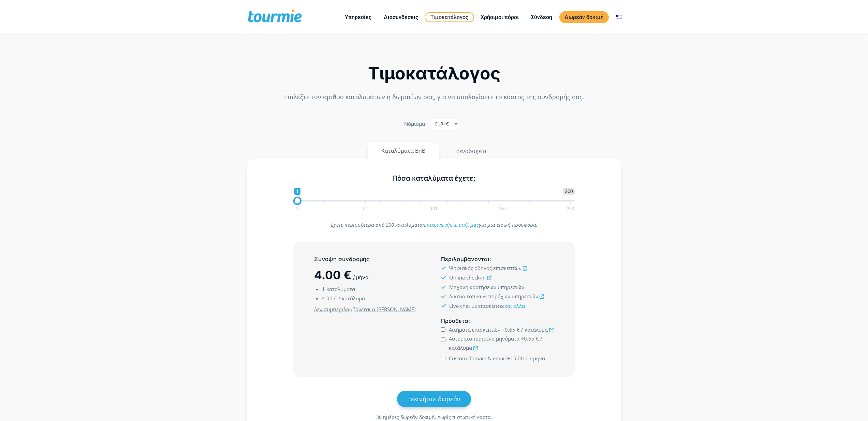 This screenshot has width=868, height=421. Describe the element at coordinates (467, 278) in the screenshot. I see `span: Online check-in` at that location.